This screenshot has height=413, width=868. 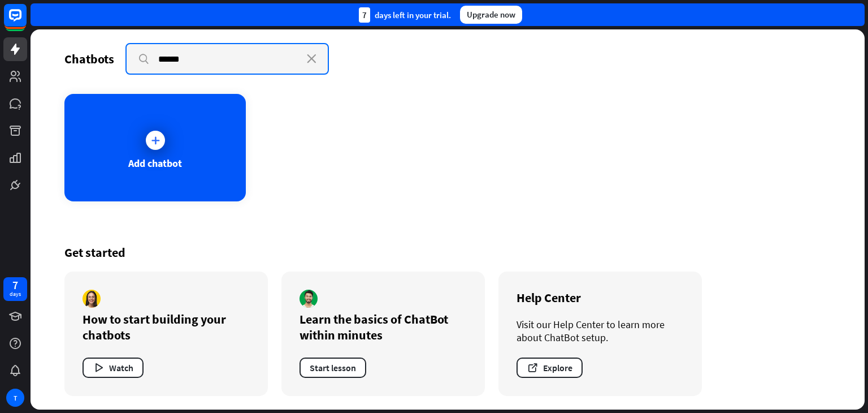 What do you see at coordinates (383, 327) in the screenshot?
I see `div: Learn the basics of ChatBot within minutes` at bounding box center [383, 327].